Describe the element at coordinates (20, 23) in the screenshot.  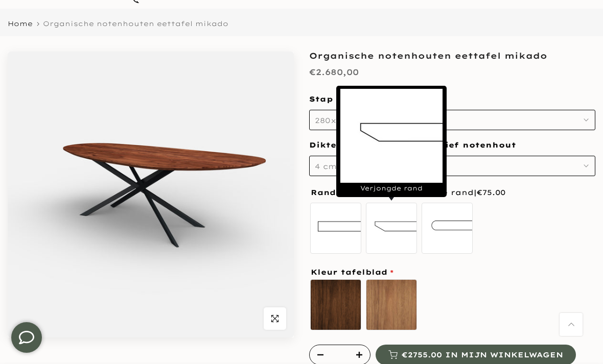
I see `a: Home` at that location.